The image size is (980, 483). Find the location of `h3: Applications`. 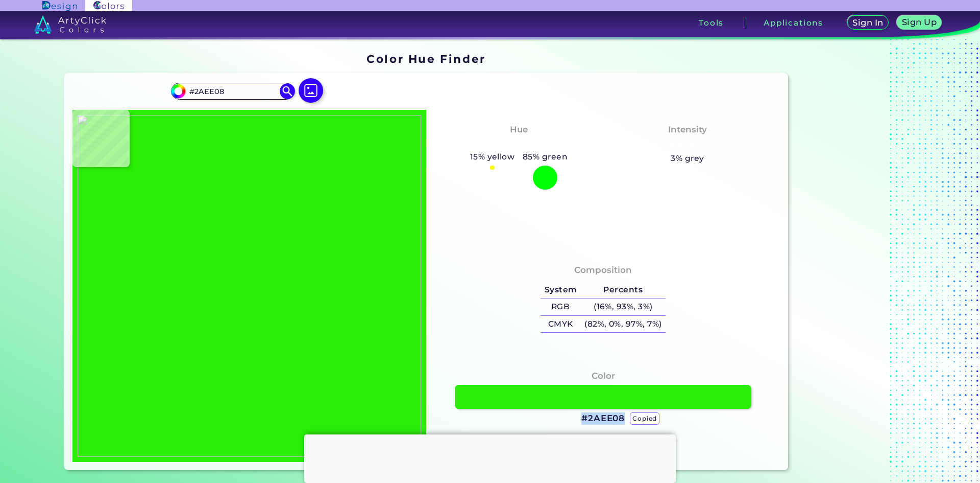

h3: Applications is located at coordinates (793, 22).